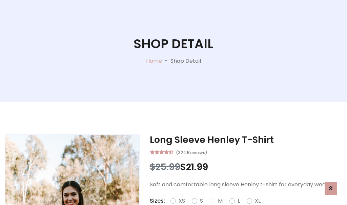 The height and width of the screenshot is (205, 347). Describe the element at coordinates (258, 201) in the screenshot. I see `label: XL` at that location.